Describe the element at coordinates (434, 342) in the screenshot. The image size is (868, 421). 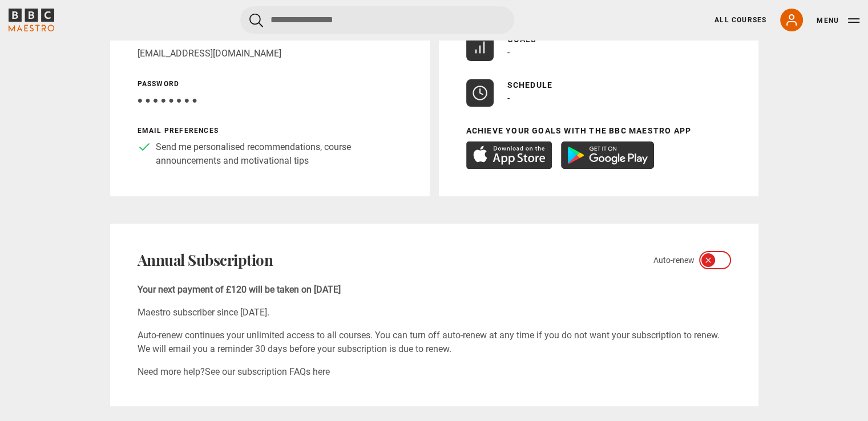
I see `p: Auto-renew continues your unlimited access to all courses. You can turn off auto-renew at any tim...` at that location.